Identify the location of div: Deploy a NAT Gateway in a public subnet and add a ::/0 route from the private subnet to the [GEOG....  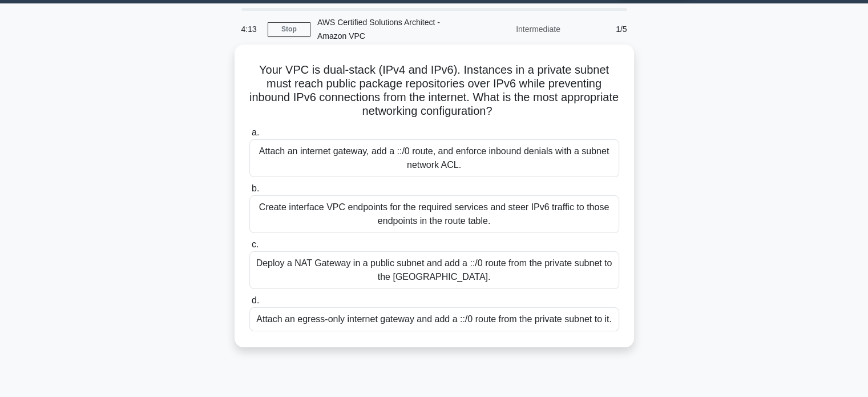
(434, 270).